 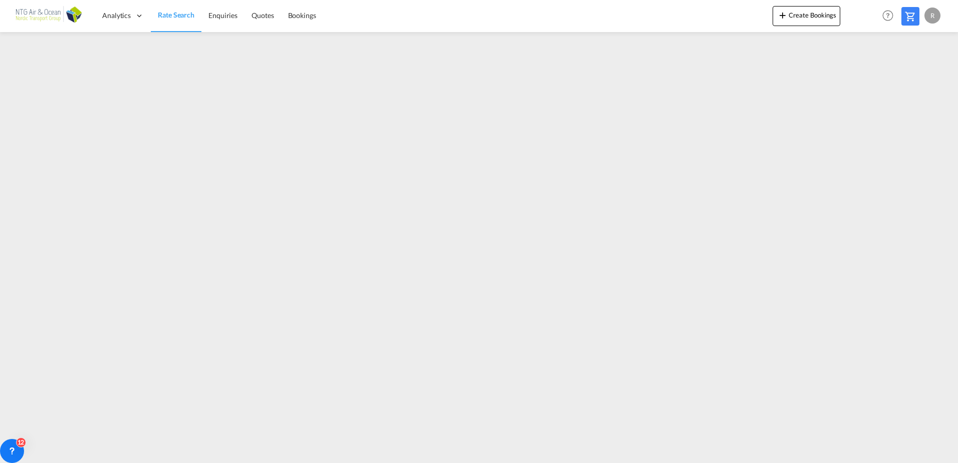 I want to click on span: Rate Search, so click(x=176, y=15).